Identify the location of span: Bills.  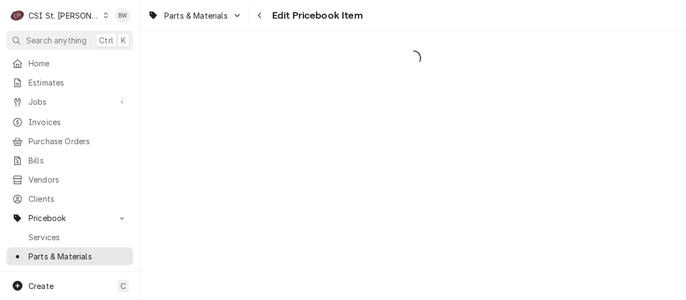
(78, 160).